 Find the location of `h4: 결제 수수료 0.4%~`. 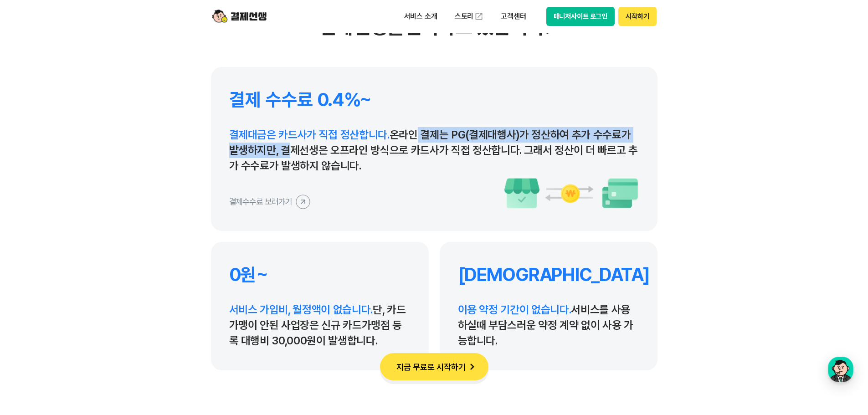

h4: 결제 수수료 0.4%~ is located at coordinates (434, 100).